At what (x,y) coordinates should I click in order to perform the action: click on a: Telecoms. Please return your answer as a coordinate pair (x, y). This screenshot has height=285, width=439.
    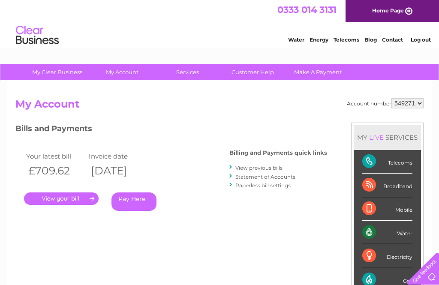
    Looking at the image, I should click on (346, 39).